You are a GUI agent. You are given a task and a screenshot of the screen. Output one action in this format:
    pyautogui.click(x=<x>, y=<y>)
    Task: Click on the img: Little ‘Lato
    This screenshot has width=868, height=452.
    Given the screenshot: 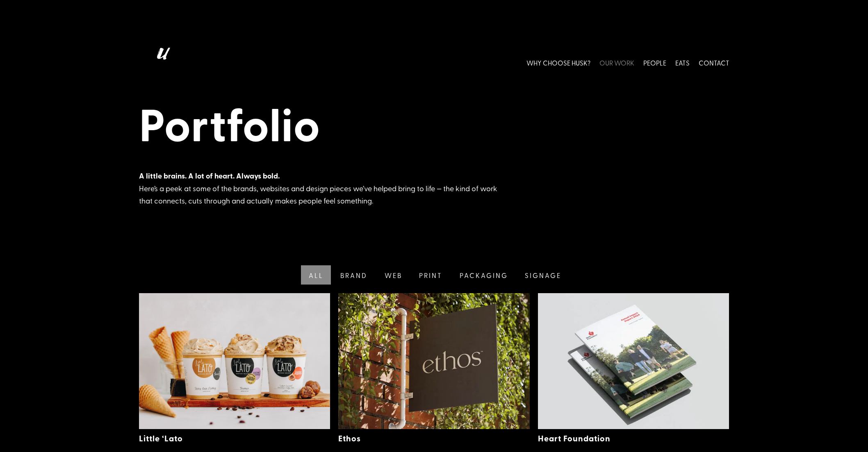 What is the action you would take?
    pyautogui.click(x=234, y=361)
    